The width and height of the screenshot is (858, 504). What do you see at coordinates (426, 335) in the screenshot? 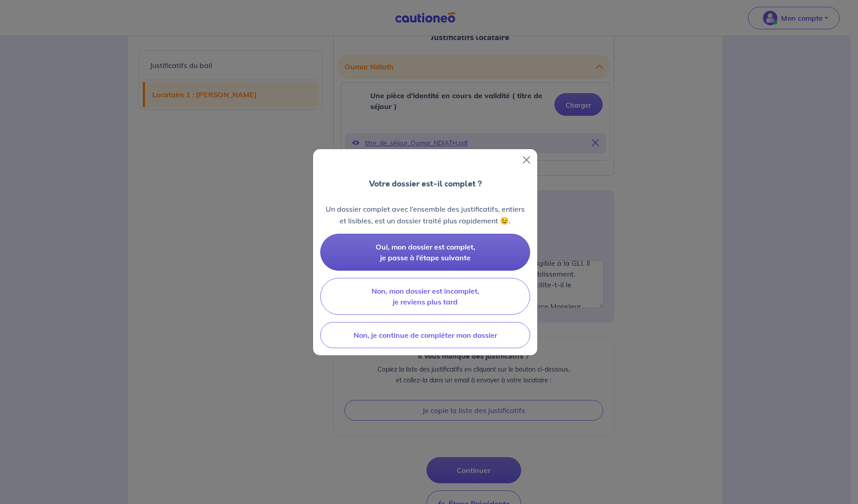
I see `button: Non, je continue de compléter mon dossier` at bounding box center [426, 335].